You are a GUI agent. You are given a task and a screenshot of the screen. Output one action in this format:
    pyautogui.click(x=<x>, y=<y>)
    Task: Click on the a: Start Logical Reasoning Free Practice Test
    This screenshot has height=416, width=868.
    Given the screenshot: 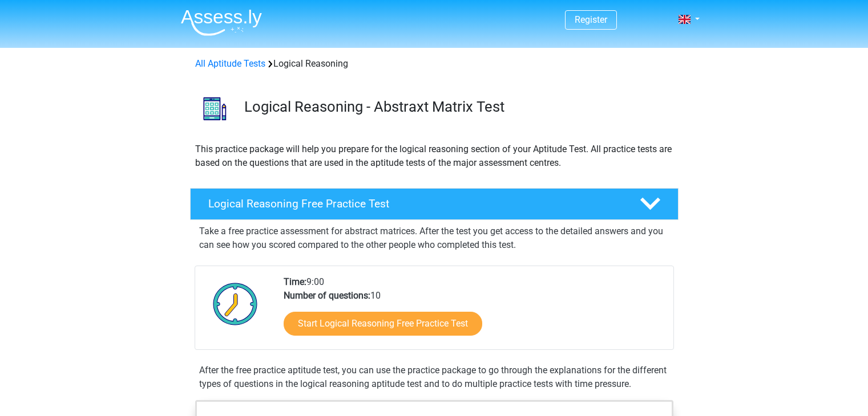 What is the action you would take?
    pyautogui.click(x=383, y=324)
    